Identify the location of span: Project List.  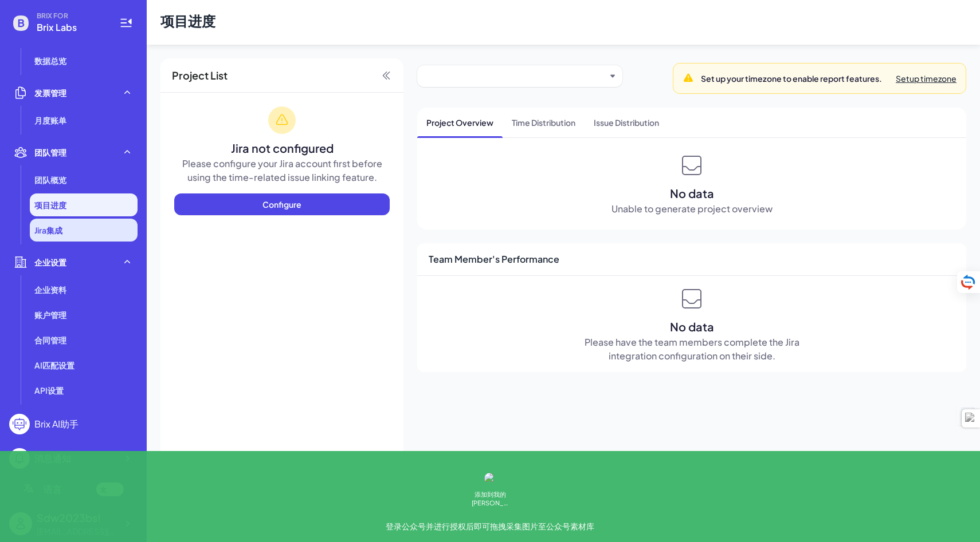
(199, 75).